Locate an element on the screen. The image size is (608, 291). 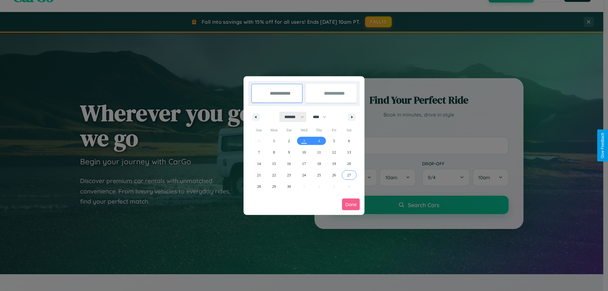
span: 28 is located at coordinates (259, 186).